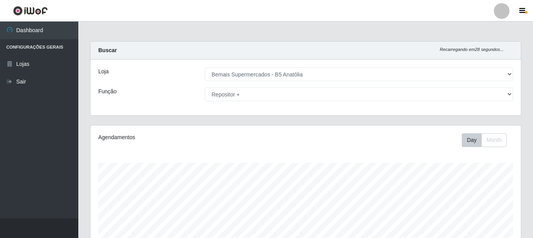 The height and width of the screenshot is (238, 533). I want to click on div: Agendamentos, so click(181, 137).